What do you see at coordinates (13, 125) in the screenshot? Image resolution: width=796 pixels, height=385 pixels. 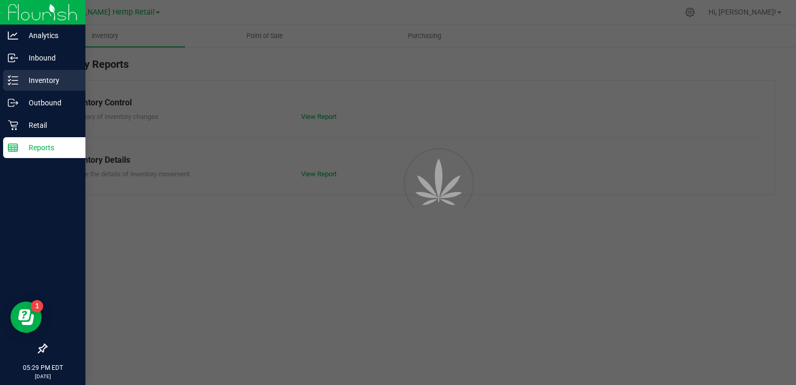 I see `inline-svg: Retail` at bounding box center [13, 125].